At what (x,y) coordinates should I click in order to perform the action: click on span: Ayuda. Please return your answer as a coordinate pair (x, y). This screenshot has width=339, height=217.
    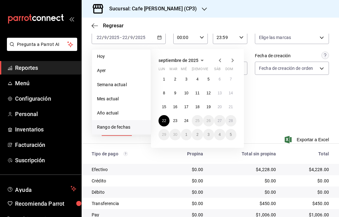
    Looking at the image, I should click on (41, 188).